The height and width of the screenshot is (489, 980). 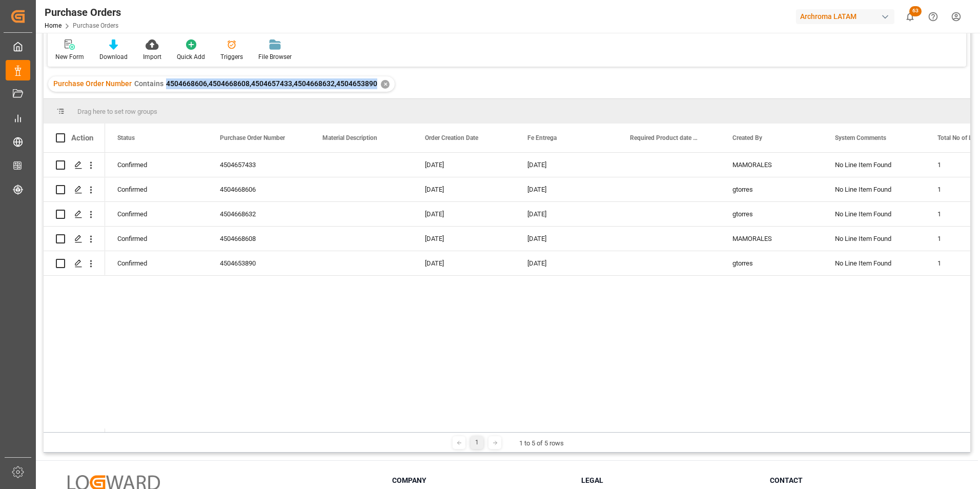 I want to click on div: Quick Add, so click(x=191, y=57).